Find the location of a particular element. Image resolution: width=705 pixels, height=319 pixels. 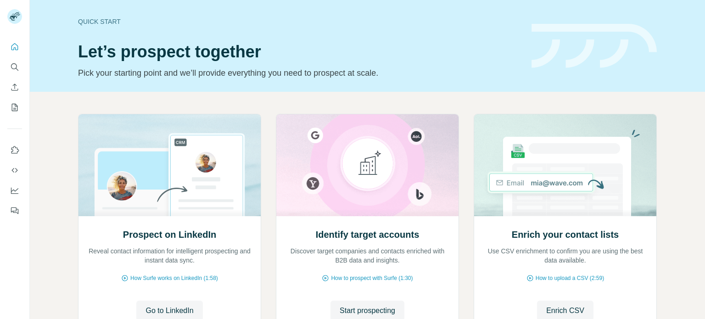

img: banner is located at coordinates (594, 46).